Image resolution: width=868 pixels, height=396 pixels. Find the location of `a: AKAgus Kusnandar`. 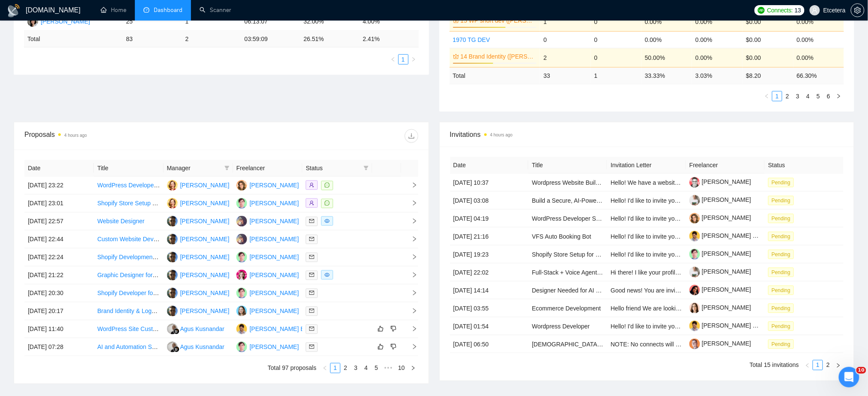

a: AKAgus Kusnandar is located at coordinates (196, 346).